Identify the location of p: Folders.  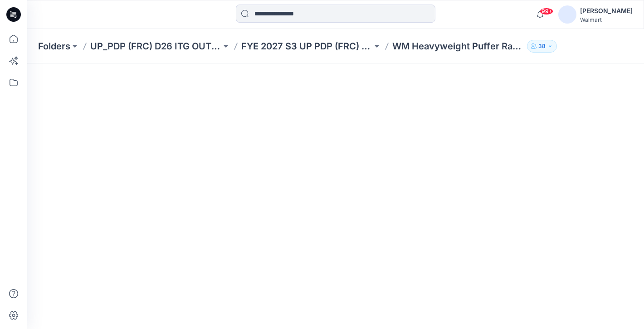
(54, 46).